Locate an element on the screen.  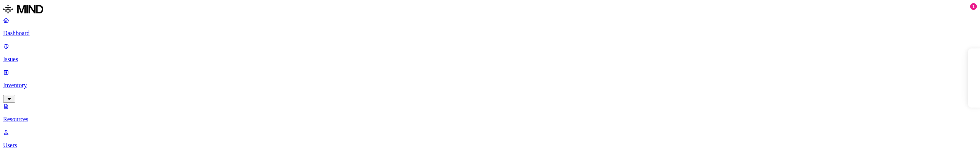
a: Issues is located at coordinates (490, 53).